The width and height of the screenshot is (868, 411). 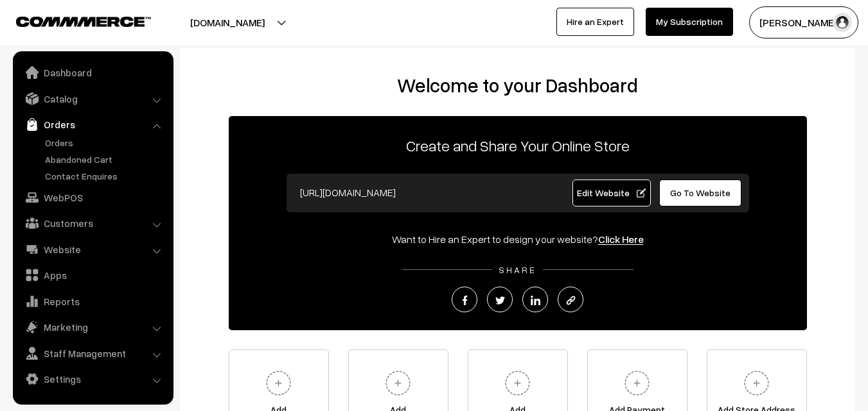 What do you see at coordinates (517, 86) in the screenshot?
I see `h2: Welcome to your Dashboard` at bounding box center [517, 86].